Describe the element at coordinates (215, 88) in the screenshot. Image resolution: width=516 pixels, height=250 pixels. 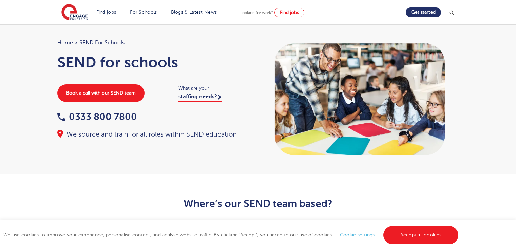
I see `span: What are your` at that location.